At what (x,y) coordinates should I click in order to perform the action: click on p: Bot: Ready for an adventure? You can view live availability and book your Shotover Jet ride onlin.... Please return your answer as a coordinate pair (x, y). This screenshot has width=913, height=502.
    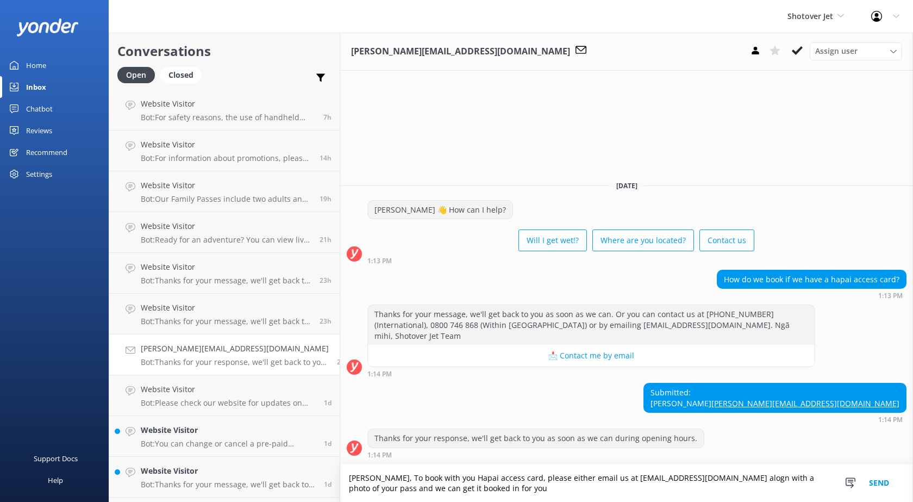
    Looking at the image, I should click on (226, 240).